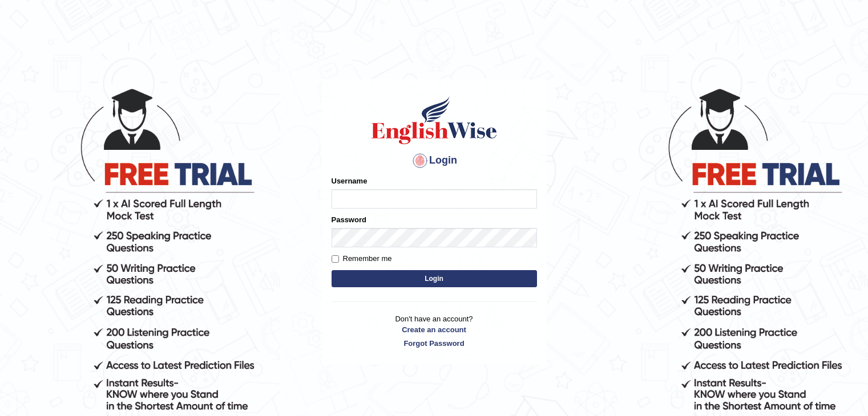 Image resolution: width=868 pixels, height=416 pixels. Describe the element at coordinates (349, 181) in the screenshot. I see `label: Username` at that location.